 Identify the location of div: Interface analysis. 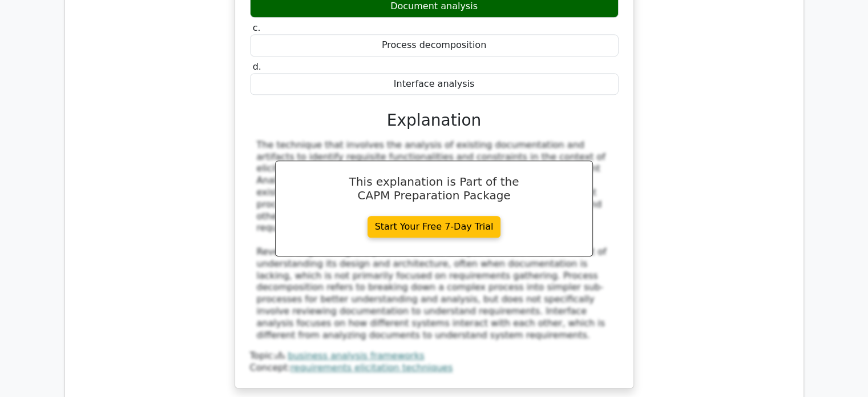
(434, 84).